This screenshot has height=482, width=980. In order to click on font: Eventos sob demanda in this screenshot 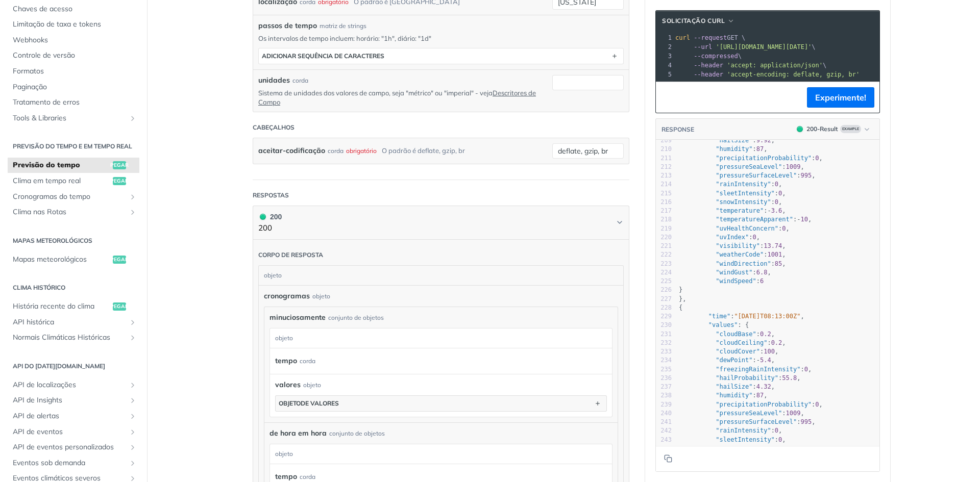, I will do `click(49, 463)`.